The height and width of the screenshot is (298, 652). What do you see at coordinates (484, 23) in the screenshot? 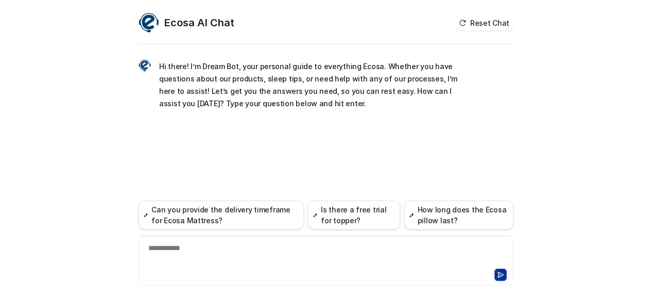
I see `button: Reset Chat` at bounding box center [484, 23].